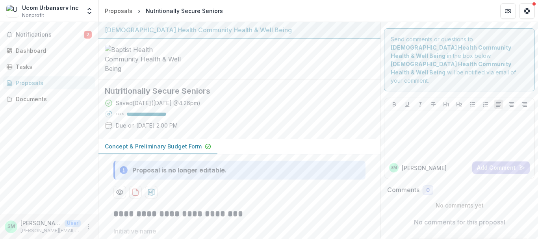 The width and height of the screenshot is (538, 239). What do you see at coordinates (498, 104) in the screenshot?
I see `button: Align Left` at bounding box center [498, 104].